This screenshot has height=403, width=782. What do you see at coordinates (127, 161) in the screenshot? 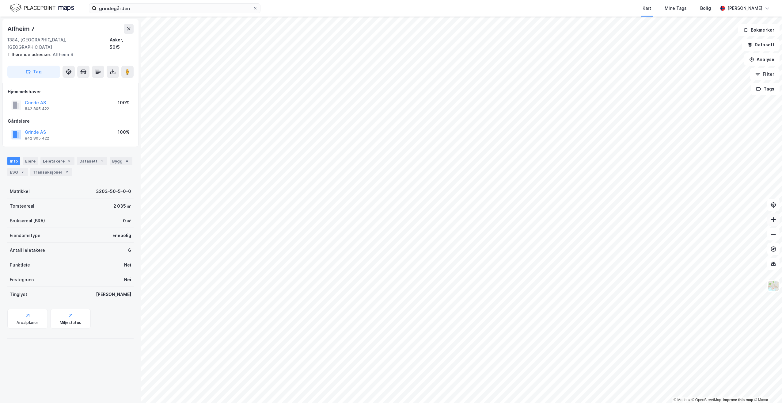
I see `div: 4` at bounding box center [127, 161].